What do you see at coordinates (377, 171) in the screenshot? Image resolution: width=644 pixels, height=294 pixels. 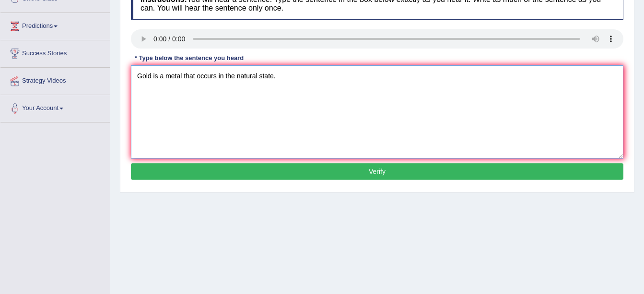 I see `button: Verify` at bounding box center [377, 171].